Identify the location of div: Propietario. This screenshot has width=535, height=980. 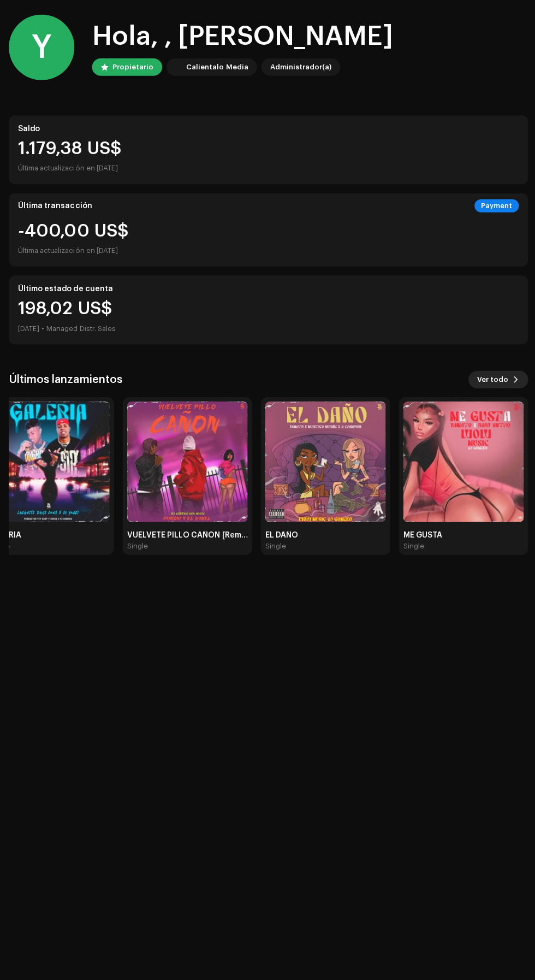
(132, 70).